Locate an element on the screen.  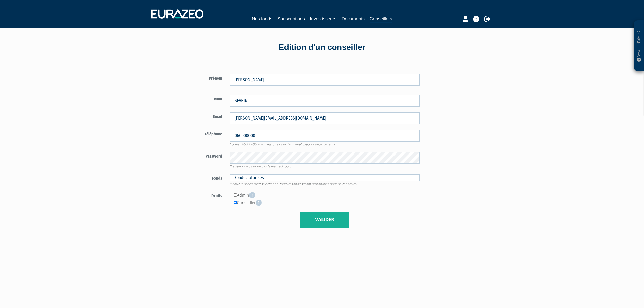
span: (Si aucun fonds n'est sélectionné, tous les fonds seront disponibles pour ce conseiller) is located at coordinates (293, 184).